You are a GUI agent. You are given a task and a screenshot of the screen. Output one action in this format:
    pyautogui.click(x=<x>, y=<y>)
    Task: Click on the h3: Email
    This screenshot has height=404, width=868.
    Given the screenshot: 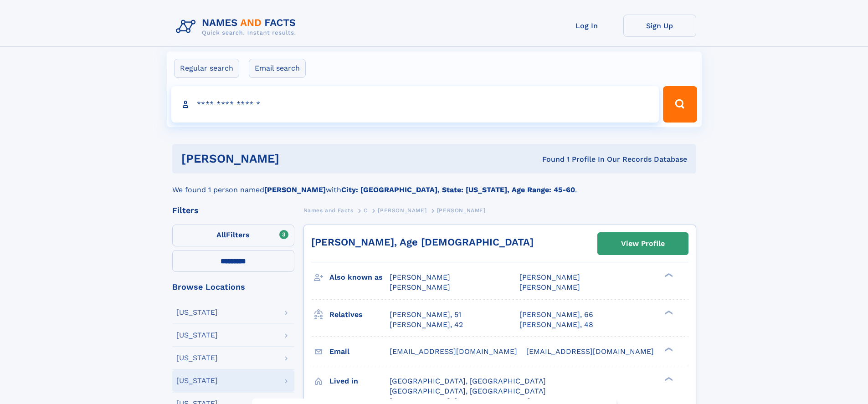 What is the action you would take?
    pyautogui.click(x=360, y=351)
    